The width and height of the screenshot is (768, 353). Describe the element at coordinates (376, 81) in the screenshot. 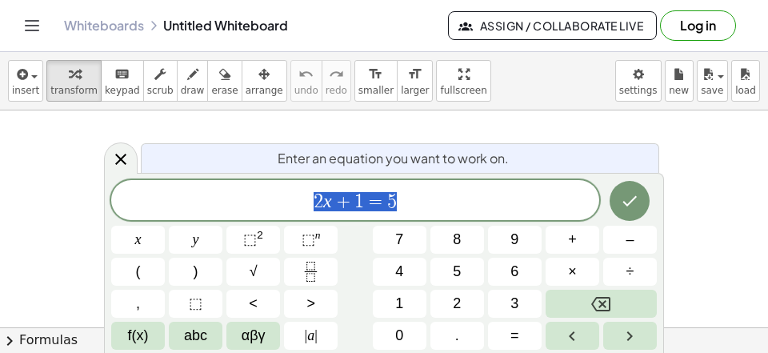

I see `button: format_sizesmaller` at that location.